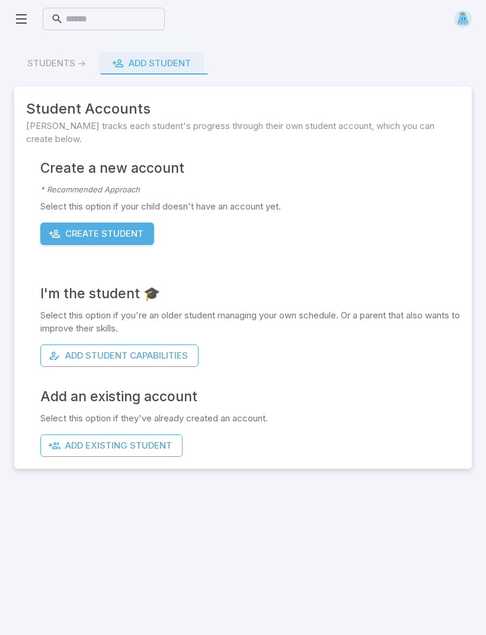  What do you see at coordinates (250, 322) in the screenshot?
I see `p: Select this option if you're an older student managing your own schedule. Or a parent that also w...` at bounding box center [250, 322].